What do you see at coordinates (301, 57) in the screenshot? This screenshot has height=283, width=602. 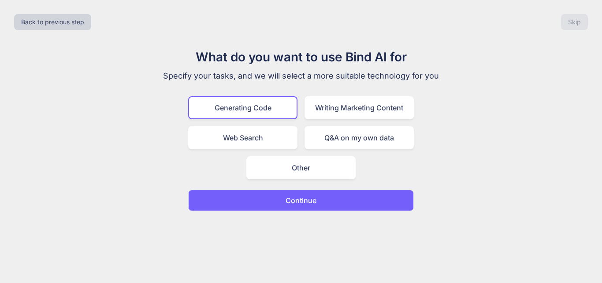 I see `h1: What do you want to use Bind AI for` at bounding box center [301, 57].